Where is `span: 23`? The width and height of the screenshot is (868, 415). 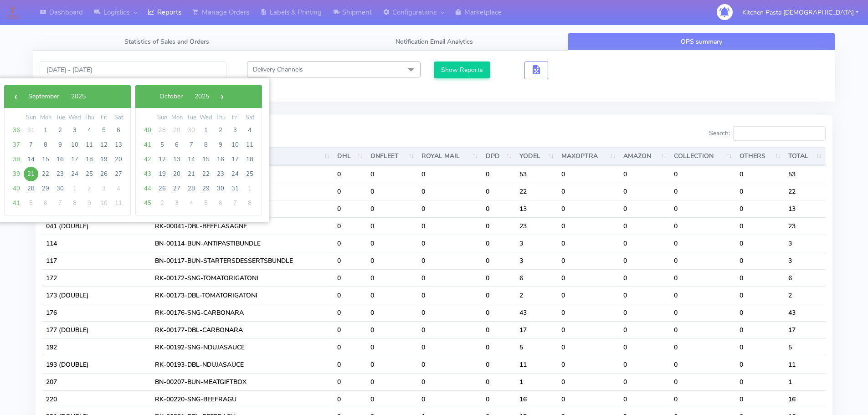
span: 23 is located at coordinates (221, 174).